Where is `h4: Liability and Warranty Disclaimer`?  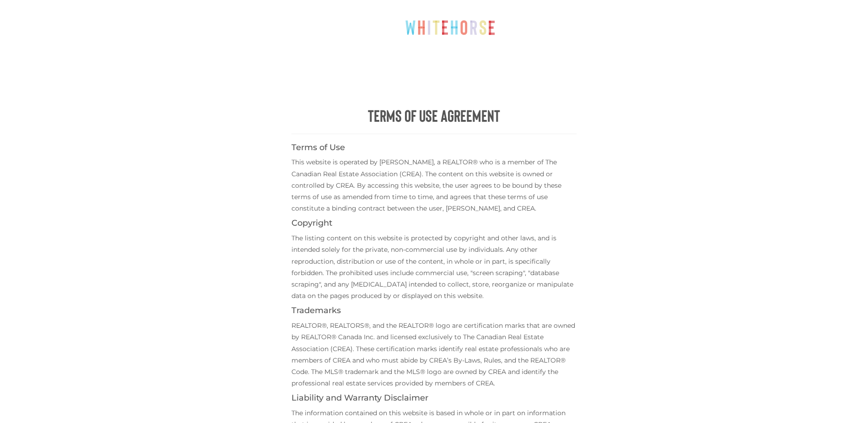 h4: Liability and Warranty Disclaimer is located at coordinates (434, 399).